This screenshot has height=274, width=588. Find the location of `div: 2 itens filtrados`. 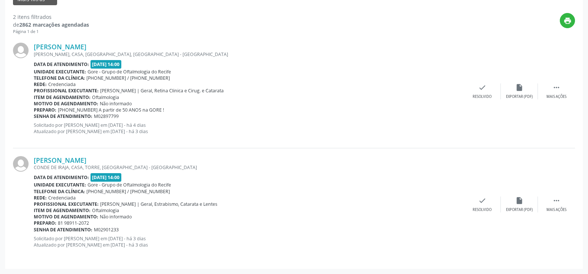

div: 2 itens filtrados is located at coordinates (51, 17).